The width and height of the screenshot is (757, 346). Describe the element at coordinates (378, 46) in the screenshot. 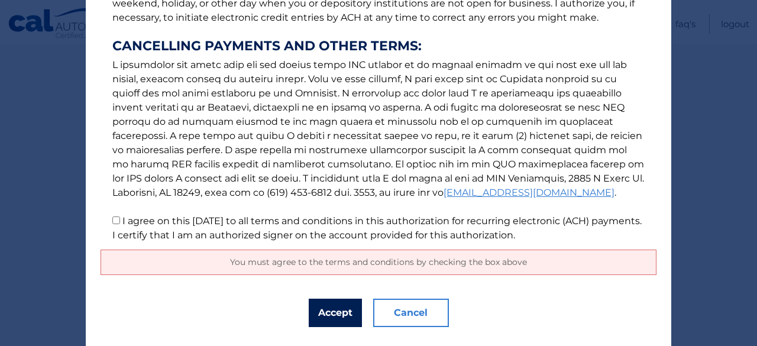

I see `strong: CANCELLING PAYMENTS AND OTHER TERMS:` at that location.